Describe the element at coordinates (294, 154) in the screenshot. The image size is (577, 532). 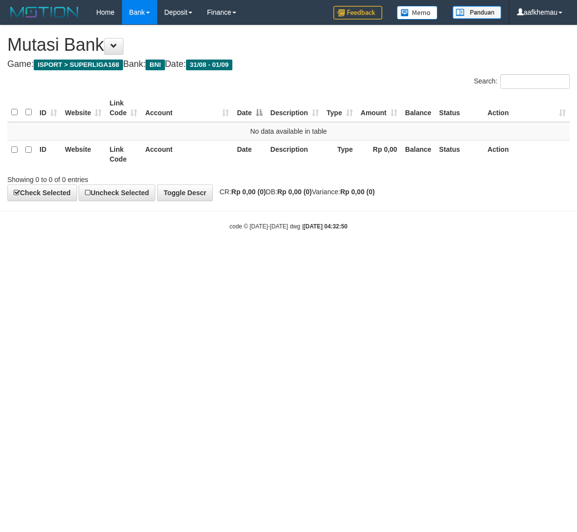
I see `th: Description` at that location.